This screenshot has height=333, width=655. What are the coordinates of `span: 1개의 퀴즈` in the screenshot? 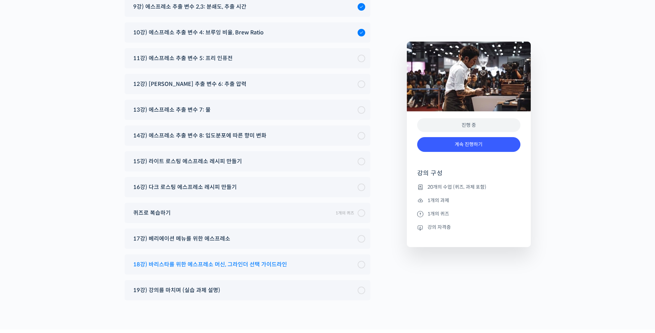 It's located at (345, 213).